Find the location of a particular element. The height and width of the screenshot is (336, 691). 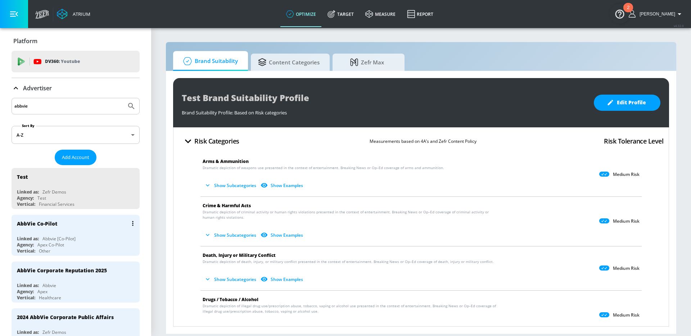

div: TestLinked as:Zefr DemosAgency:TestVertical:Financial Services is located at coordinates (76, 189).